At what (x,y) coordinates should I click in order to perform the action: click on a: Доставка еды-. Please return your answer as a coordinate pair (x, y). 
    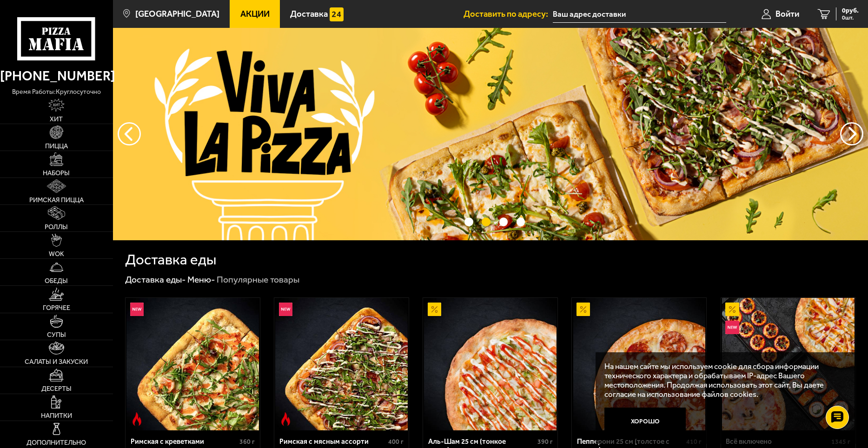
    Looking at the image, I should click on (155, 279).